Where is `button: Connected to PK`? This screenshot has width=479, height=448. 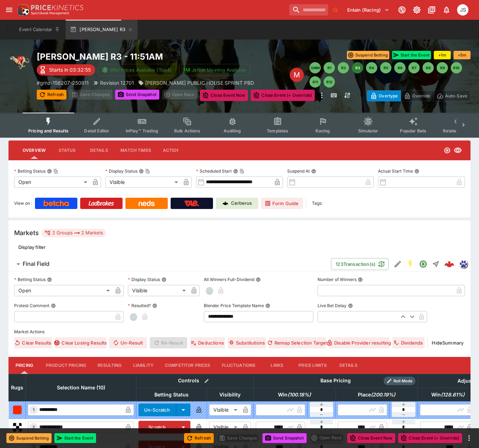 button: Connected to PK is located at coordinates (402, 10).